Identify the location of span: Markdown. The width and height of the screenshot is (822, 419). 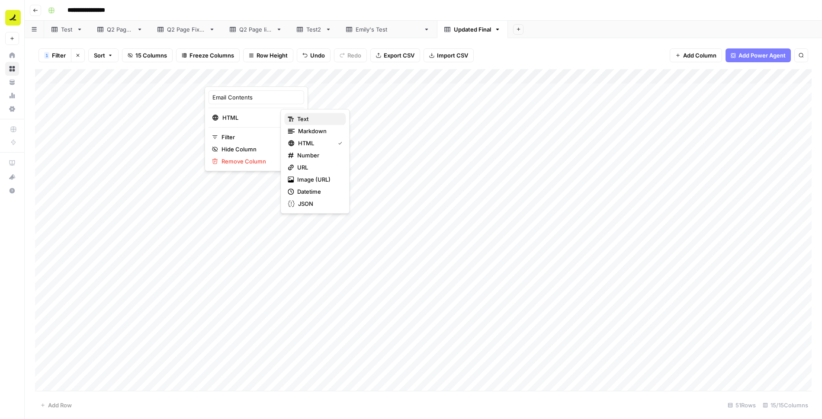
(319, 131).